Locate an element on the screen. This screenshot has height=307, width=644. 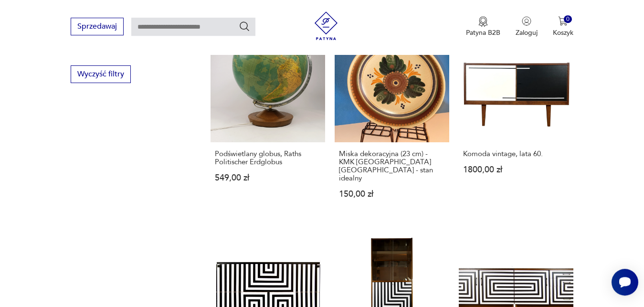
img: Patyna - sklep z meblami i dekoracjami vintage is located at coordinates (326, 26).